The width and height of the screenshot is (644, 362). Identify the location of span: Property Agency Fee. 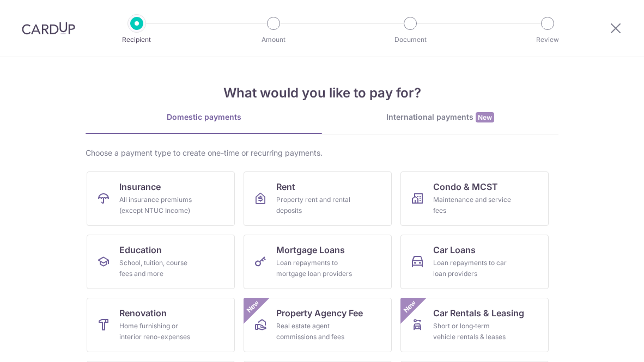
(319, 313).